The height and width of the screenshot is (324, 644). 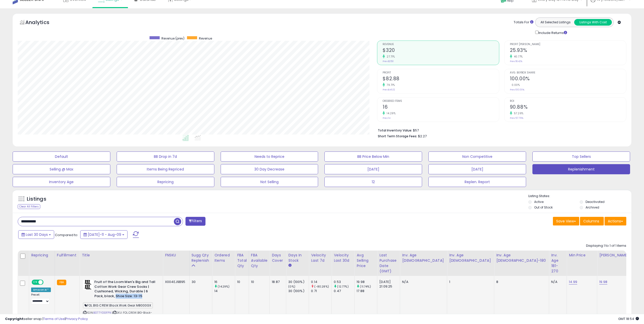 What do you see at coordinates (166, 156) in the screenshot?
I see `button: BB Drop in 7d` at bounding box center [166, 156].